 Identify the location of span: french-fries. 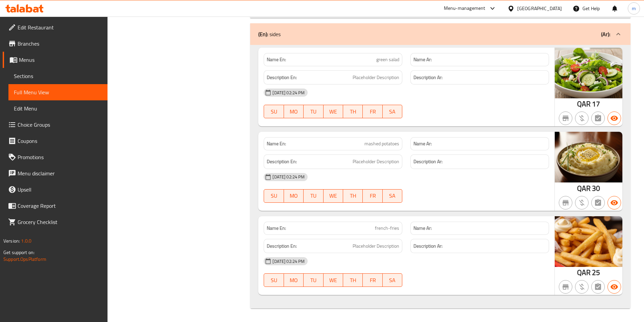
(387, 229).